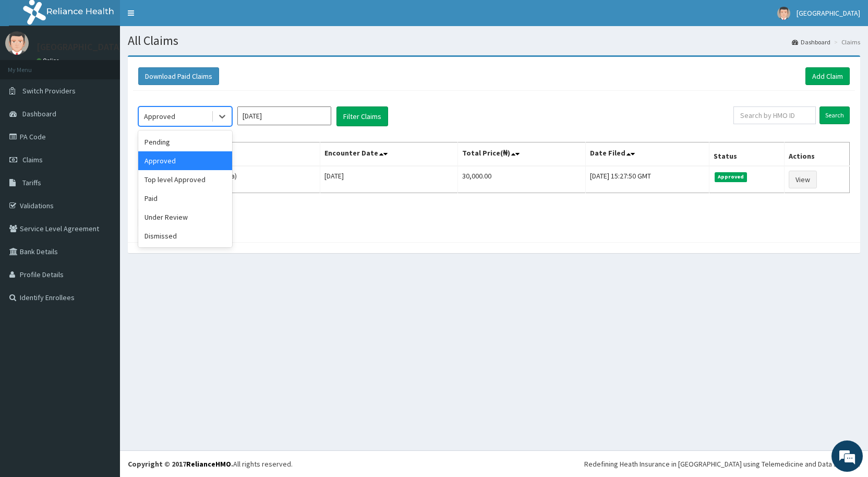 This screenshot has width=868, height=477. I want to click on span: Claims, so click(32, 160).